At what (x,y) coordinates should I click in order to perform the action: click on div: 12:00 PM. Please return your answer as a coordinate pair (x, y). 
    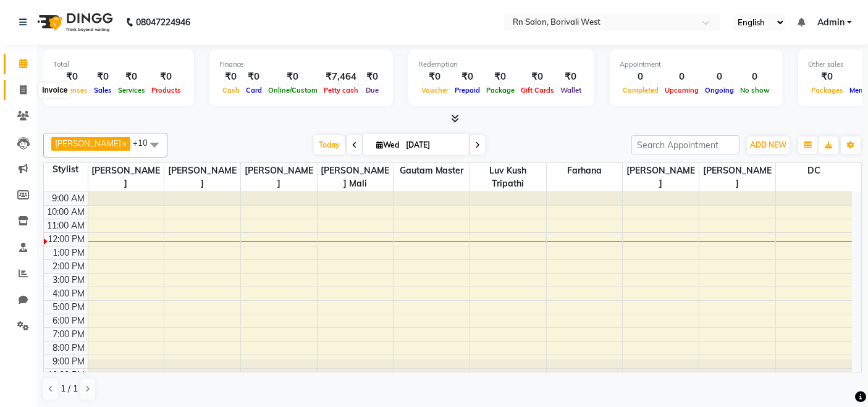
    Looking at the image, I should click on (67, 239).